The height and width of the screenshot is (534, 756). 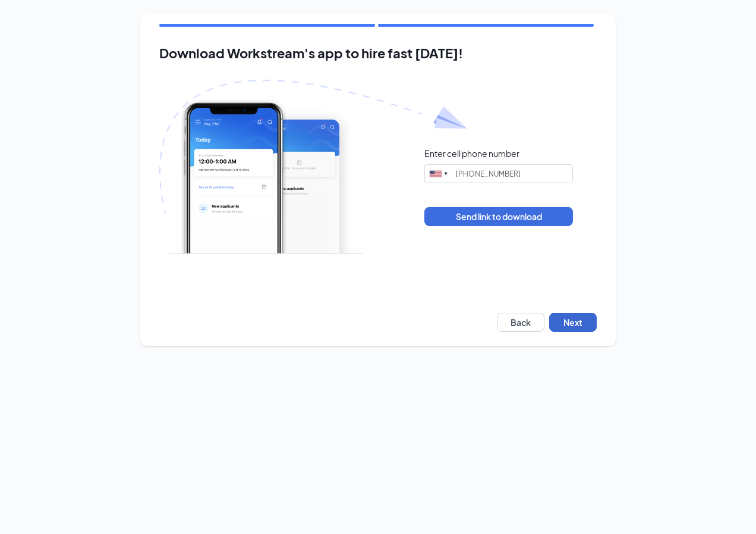 What do you see at coordinates (313, 166) in the screenshot?
I see `img: Download Workstream's app with paper plane` at bounding box center [313, 166].